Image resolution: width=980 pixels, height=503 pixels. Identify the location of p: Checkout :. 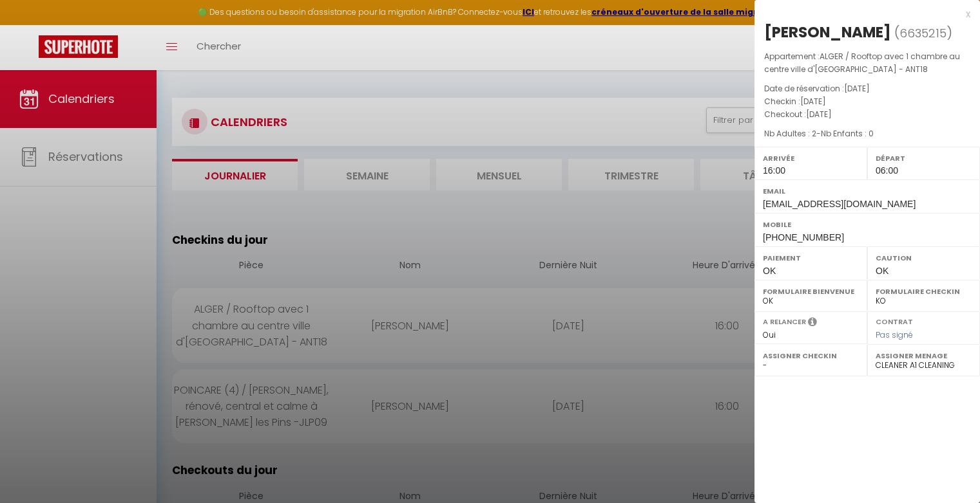
(867, 115).